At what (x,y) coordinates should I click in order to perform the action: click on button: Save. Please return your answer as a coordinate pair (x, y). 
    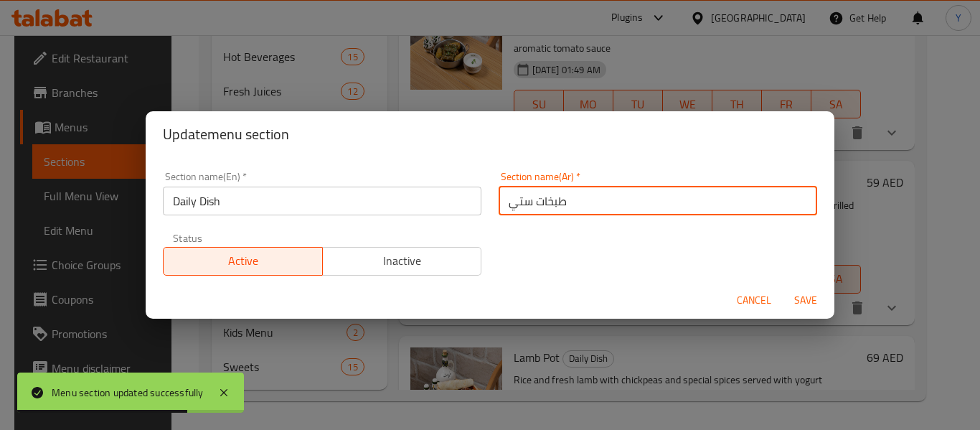
    Looking at the image, I should click on (806, 301).